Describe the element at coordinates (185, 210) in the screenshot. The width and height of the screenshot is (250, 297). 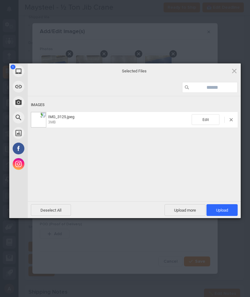
I see `span: Upload more` at that location.